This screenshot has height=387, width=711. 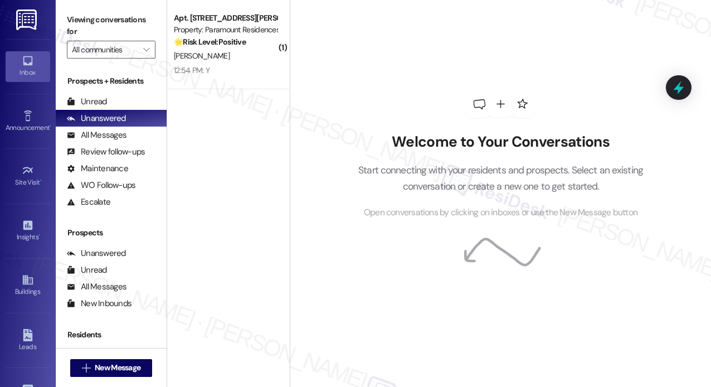 I want to click on button: New Message, so click(x=111, y=368).